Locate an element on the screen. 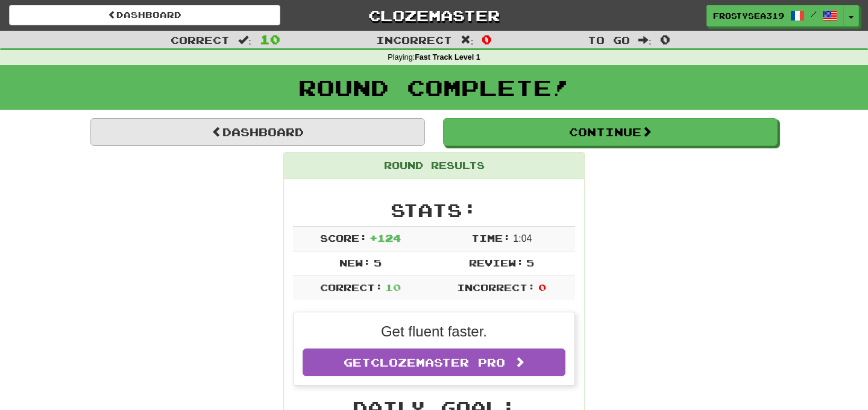 This screenshot has width=868, height=410. strong: Fast Track Level 1 is located at coordinates (447, 57).